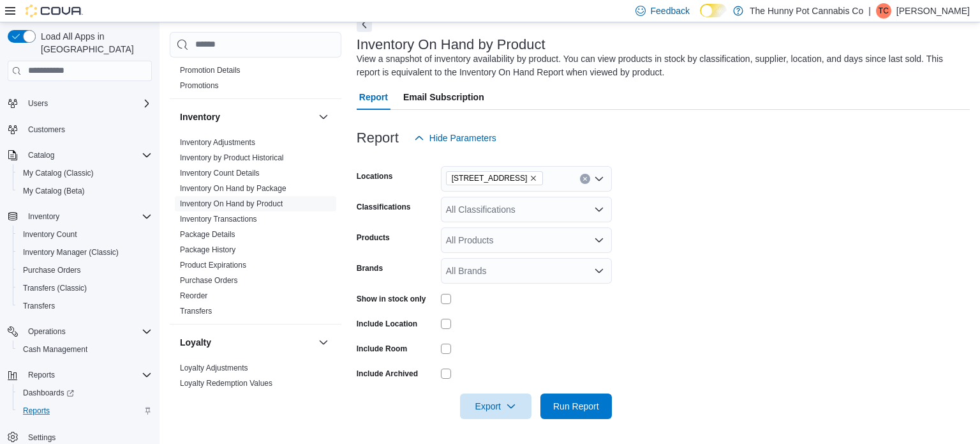 The height and width of the screenshot is (444, 980). I want to click on span: Users, so click(88, 103).